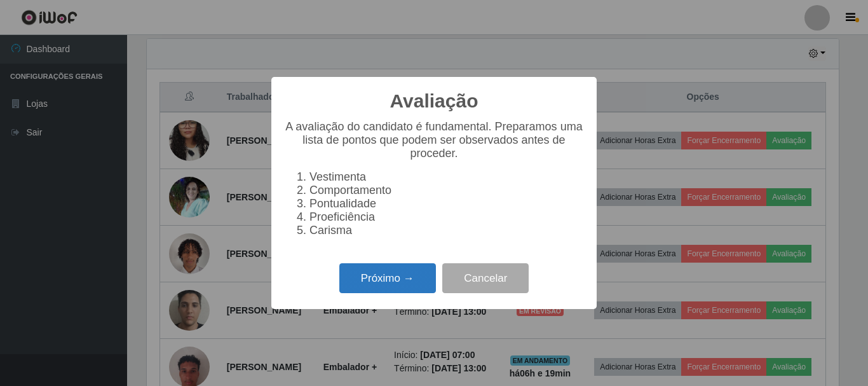 This screenshot has height=386, width=868. I want to click on li: Carisma, so click(447, 230).